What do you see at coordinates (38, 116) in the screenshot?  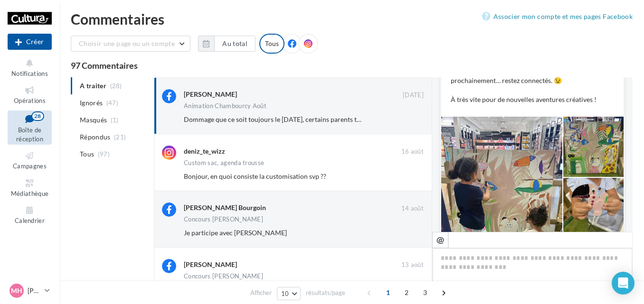 I see `div: 28` at bounding box center [38, 116].